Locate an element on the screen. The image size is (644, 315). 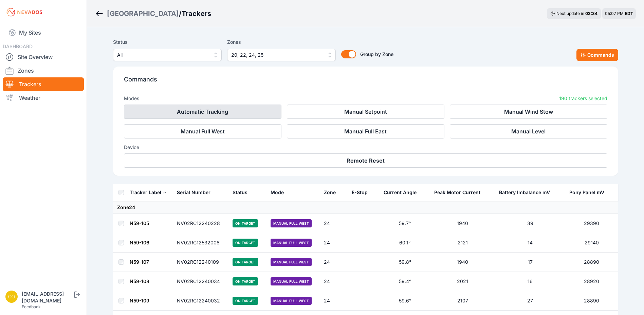
td: NV02RC12240228 is located at coordinates (201, 223).